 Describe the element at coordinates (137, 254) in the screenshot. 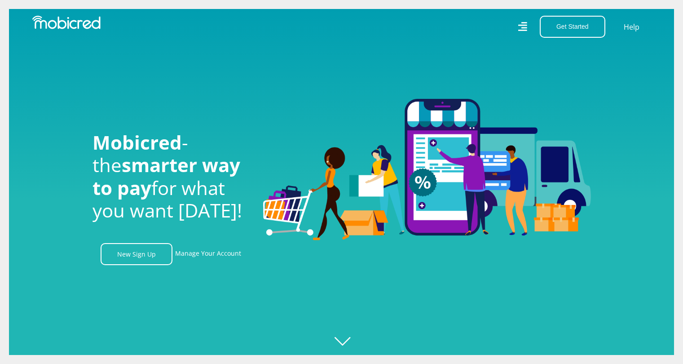

I see `a: New Sign Up` at that location.